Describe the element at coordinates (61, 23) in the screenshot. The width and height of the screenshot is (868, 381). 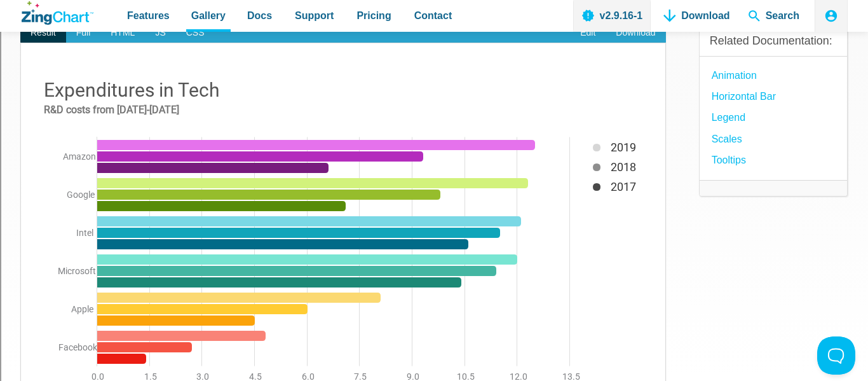
I see `input: Search outlines` at that location.